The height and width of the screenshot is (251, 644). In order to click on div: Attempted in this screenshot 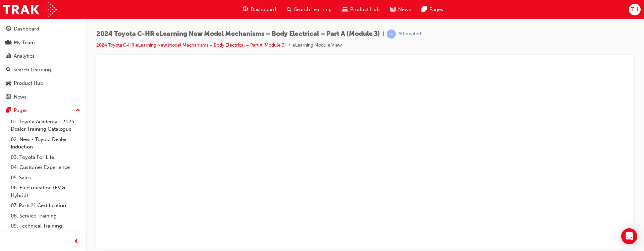, I will do `click(410, 34)`.